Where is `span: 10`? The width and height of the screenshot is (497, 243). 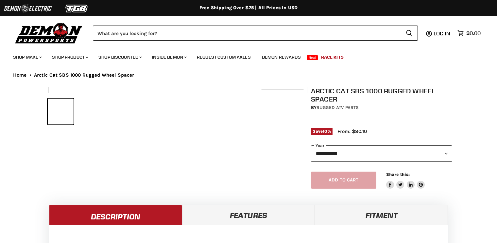
span: 10 is located at coordinates (325, 131).